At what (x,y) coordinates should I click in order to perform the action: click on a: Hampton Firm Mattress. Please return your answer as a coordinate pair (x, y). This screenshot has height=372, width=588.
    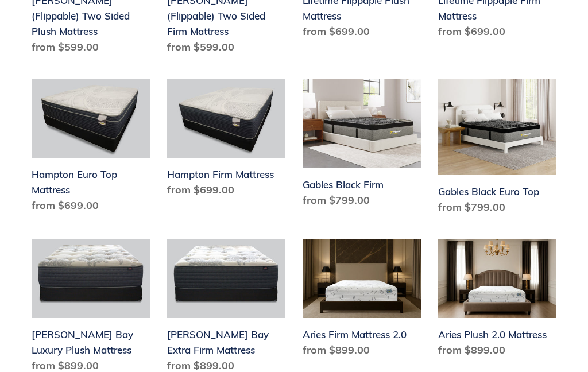
    Looking at the image, I should click on (226, 141).